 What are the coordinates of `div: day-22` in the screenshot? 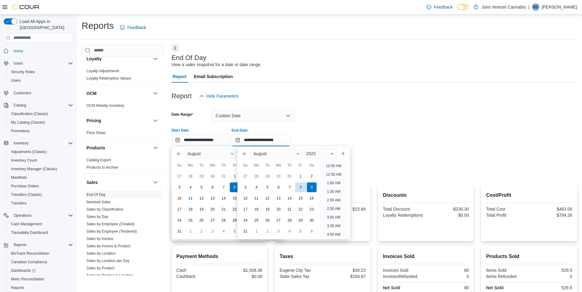 It's located at (300, 210).